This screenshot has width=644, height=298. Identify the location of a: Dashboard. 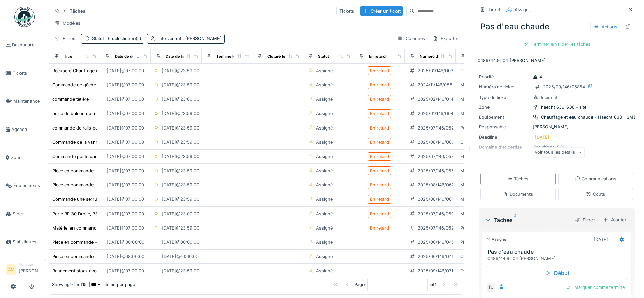
(24, 44).